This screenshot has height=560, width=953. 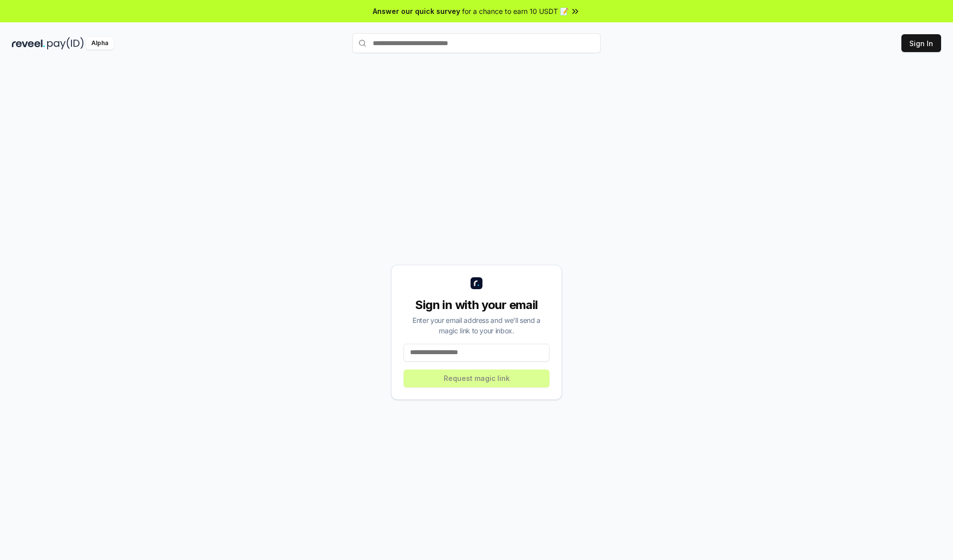 I want to click on div: Enter your email address and we’ll send a magic link to your inbox., so click(x=476, y=326).